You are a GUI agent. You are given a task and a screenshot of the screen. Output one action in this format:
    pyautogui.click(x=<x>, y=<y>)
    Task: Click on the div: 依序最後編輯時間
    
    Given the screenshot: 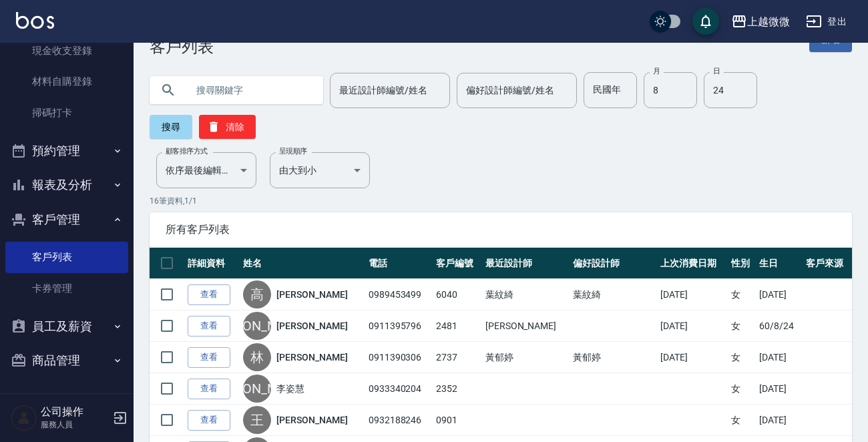 What is the action you would take?
    pyautogui.click(x=206, y=170)
    